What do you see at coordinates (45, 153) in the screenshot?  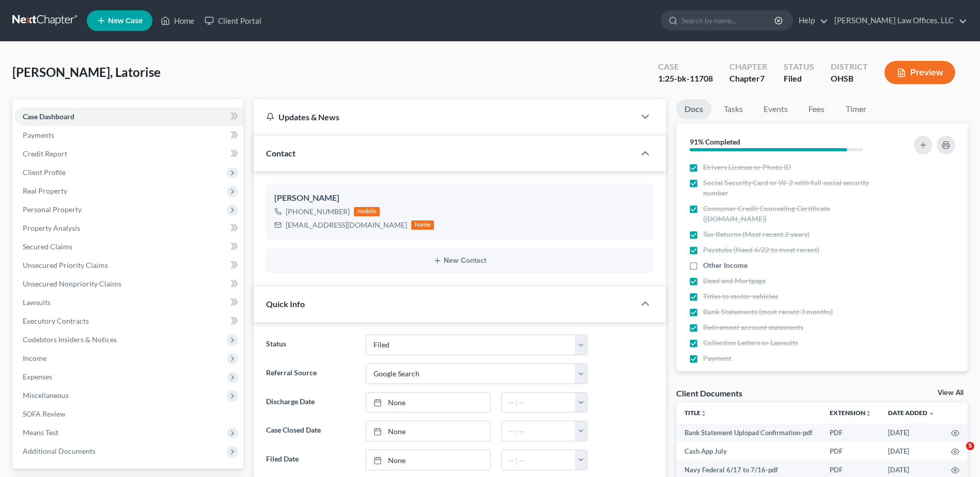 I see `span: Credit Report` at bounding box center [45, 153].